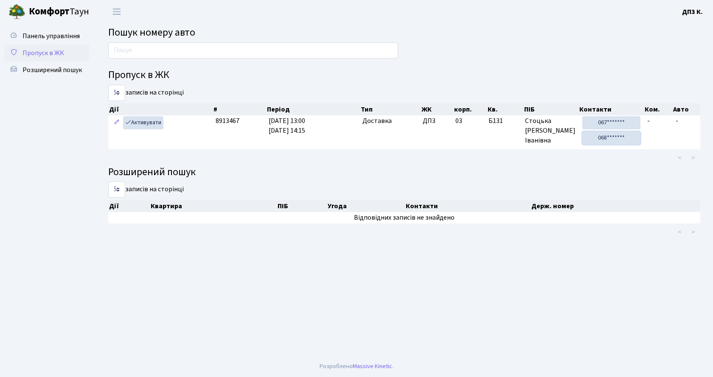  Describe the element at coordinates (227, 121) in the screenshot. I see `span: 8913467` at that location.